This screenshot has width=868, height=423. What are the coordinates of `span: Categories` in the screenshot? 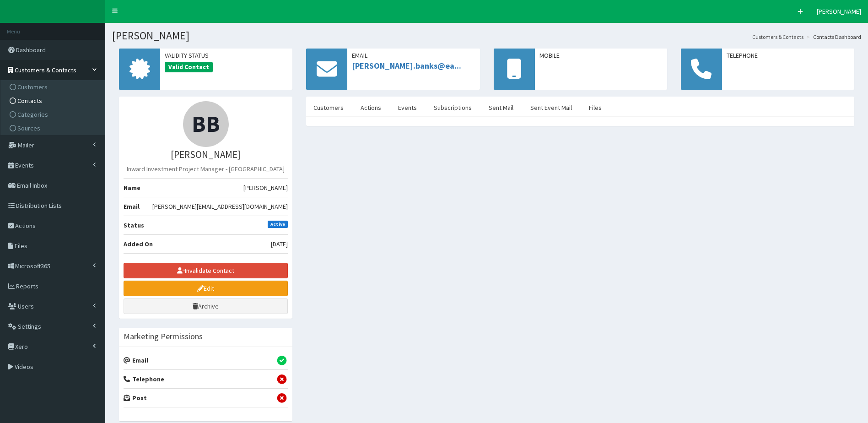 It's located at (33, 114).